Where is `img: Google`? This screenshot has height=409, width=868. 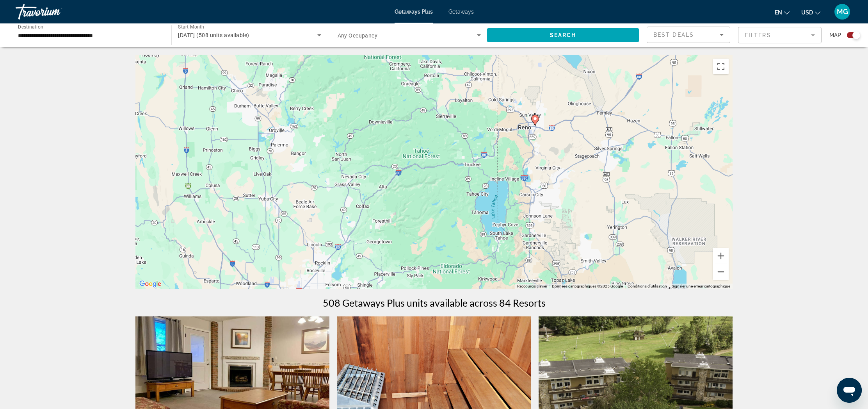 img: Google is located at coordinates (151, 284).